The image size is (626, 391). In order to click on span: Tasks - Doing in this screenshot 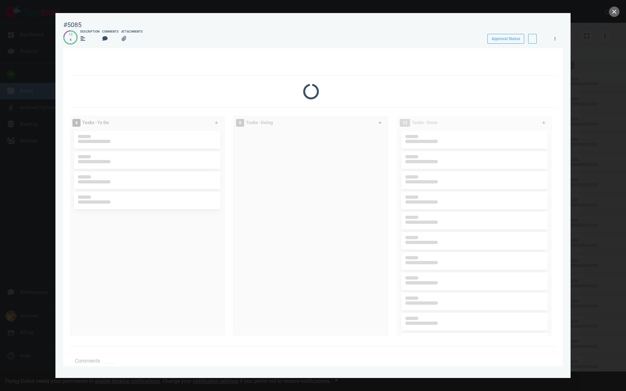, I will do `click(259, 123)`.